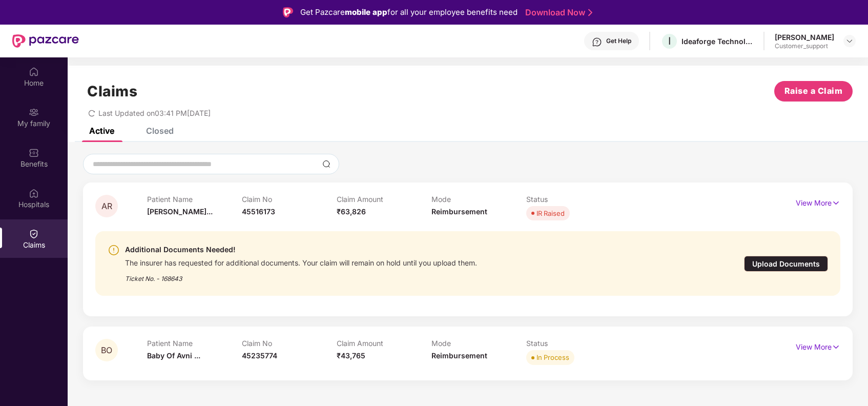  What do you see at coordinates (849, 41) in the screenshot?
I see `img: svg+xml;base64,PHN2ZyBpZD0iRHJvcGRvd24tMzJ4MzIiIHhtbG5zPSJodHRwOi8vd3d3LnczLm9yZy8yMDAwL3N2ZyIgd2...` at bounding box center [849, 41].